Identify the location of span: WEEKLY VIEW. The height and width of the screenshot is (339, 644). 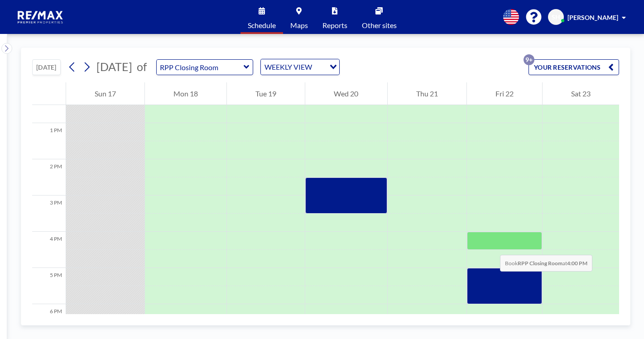
(288, 67).